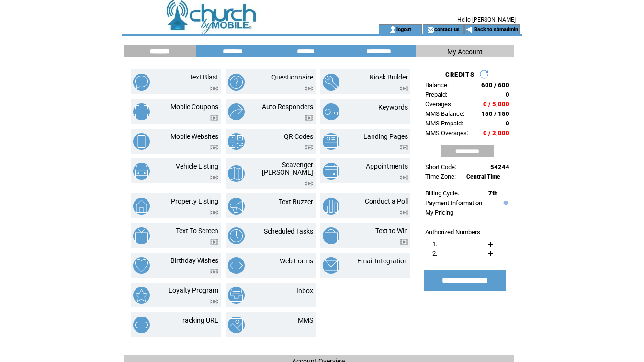 This screenshot has height=362, width=644. Describe the element at coordinates (430, 30) in the screenshot. I see `img: contact_us_icon.gif` at that location.